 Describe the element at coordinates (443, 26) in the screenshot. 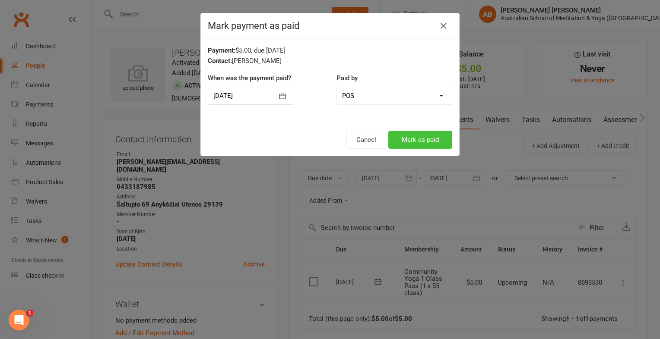

I see `button: Close` at that location.